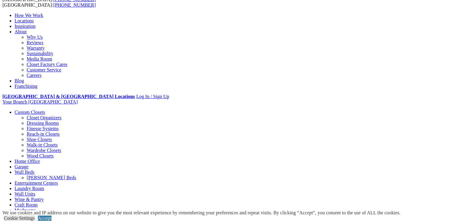  What do you see at coordinates (15, 102) in the screenshot?
I see `span: Your Branch` at bounding box center [15, 102].